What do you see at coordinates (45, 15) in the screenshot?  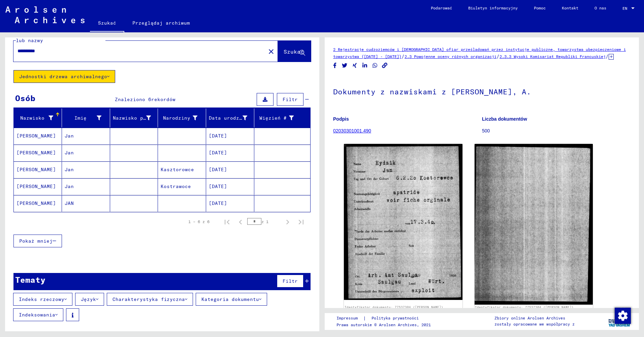 I see `img: Arolsen_neg.svg` at bounding box center [45, 15].